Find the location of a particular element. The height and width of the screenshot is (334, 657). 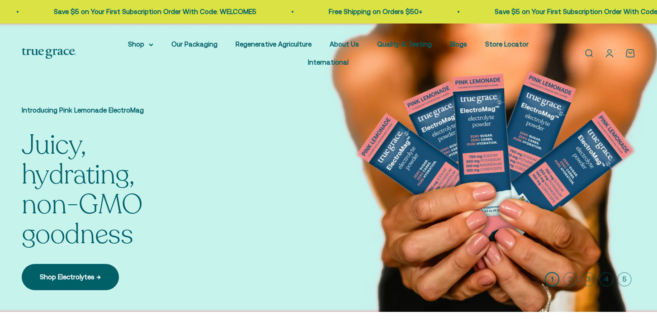

summary: Shop is located at coordinates (141, 44).